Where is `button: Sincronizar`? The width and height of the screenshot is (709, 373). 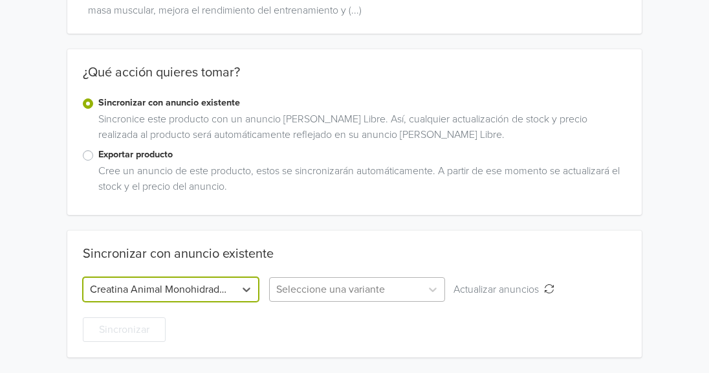 button: Sincronizar is located at coordinates (124, 329).